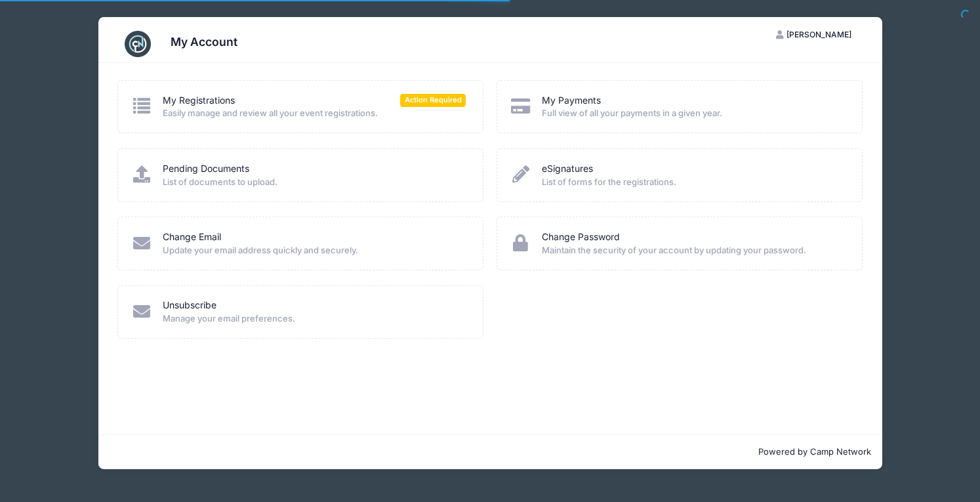  Describe the element at coordinates (315, 250) in the screenshot. I see `span: Update your email address quickly and securely.` at that location.